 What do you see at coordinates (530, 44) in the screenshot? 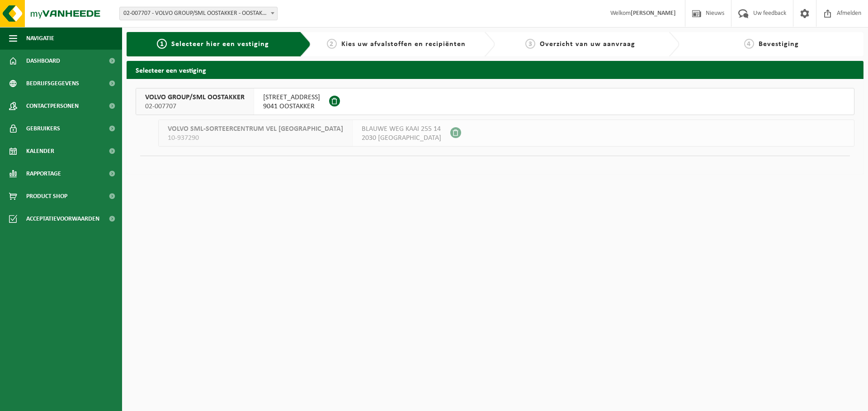
I see `span: 3` at bounding box center [530, 44].